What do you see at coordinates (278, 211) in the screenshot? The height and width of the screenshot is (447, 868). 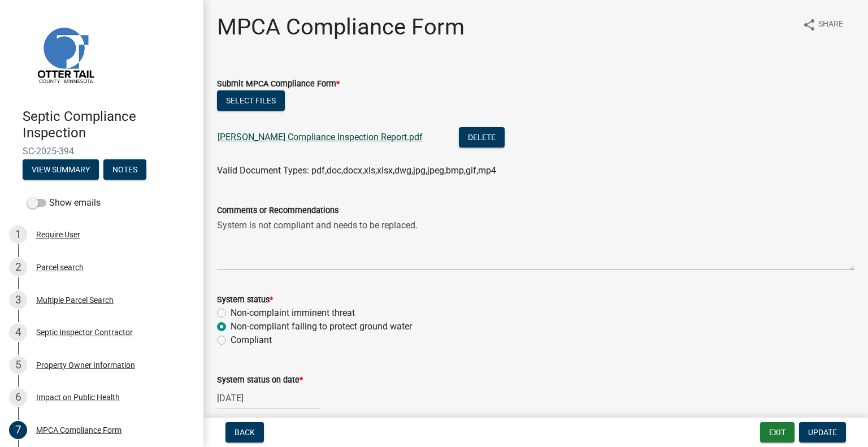 I see `label: Comments or Recommendations` at bounding box center [278, 211].